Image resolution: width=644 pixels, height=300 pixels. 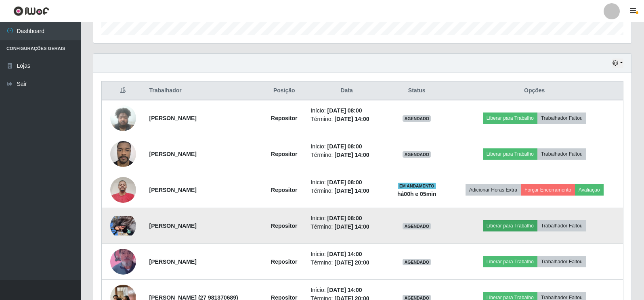 What do you see at coordinates (123, 226) in the screenshot?
I see `img: 1753479278422.jpeg` at bounding box center [123, 226].